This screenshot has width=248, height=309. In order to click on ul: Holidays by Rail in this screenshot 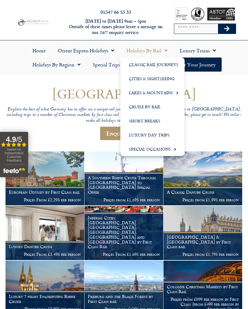, I will do `click(152, 107)`.